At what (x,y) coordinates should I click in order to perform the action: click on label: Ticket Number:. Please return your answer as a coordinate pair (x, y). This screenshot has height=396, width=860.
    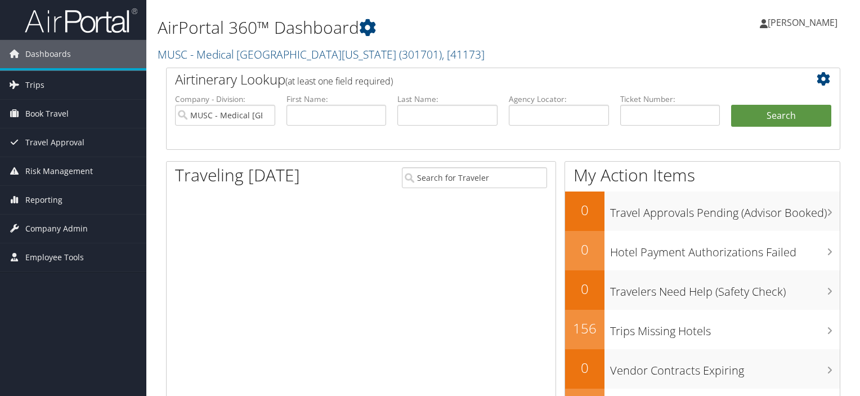
    Looking at the image, I should click on (670, 99).